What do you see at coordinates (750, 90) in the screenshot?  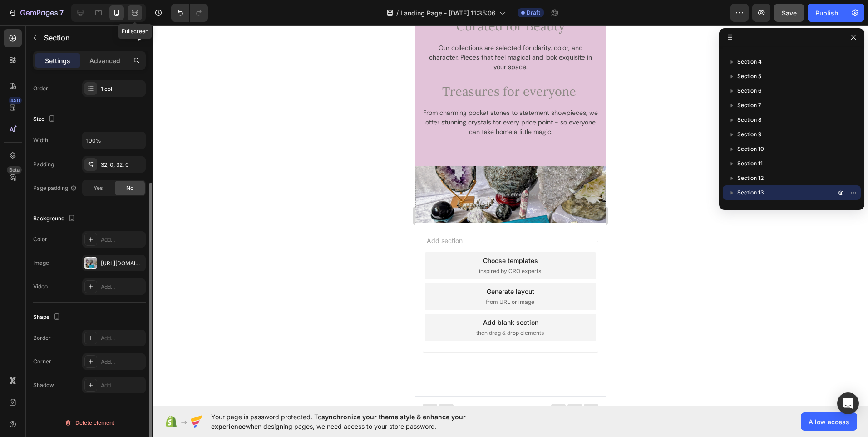 I see `span: Section 6` at bounding box center [750, 90].